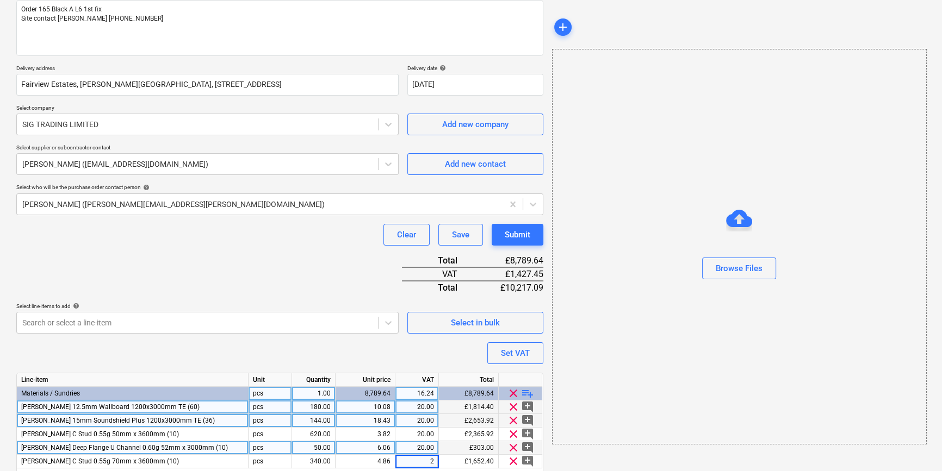 Image resolution: width=942 pixels, height=471 pixels. What do you see at coordinates (313, 421) in the screenshot?
I see `div: 144.00` at bounding box center [313, 421].